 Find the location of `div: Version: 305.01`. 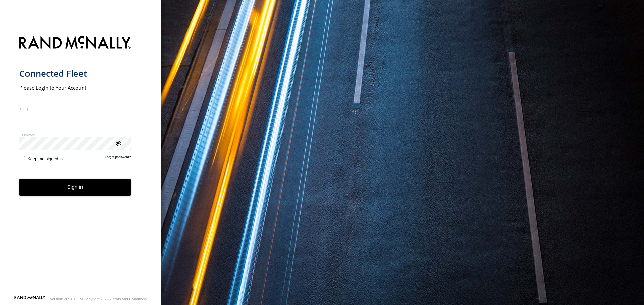

div: Version: 305.01 is located at coordinates (63, 299).